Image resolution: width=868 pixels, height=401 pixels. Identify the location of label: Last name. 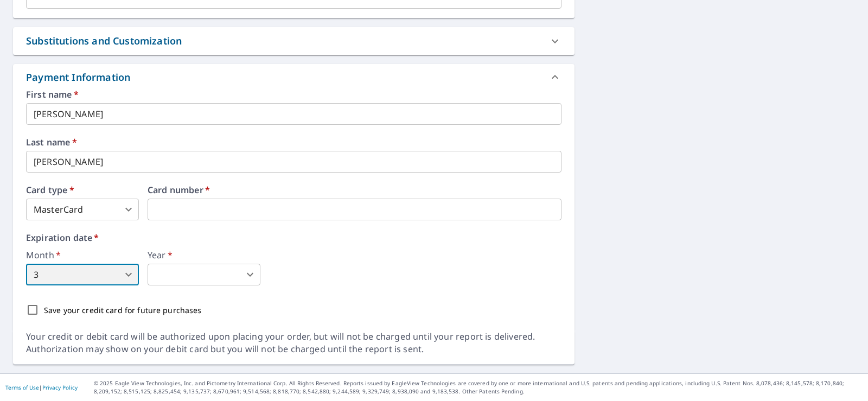
(293, 142).